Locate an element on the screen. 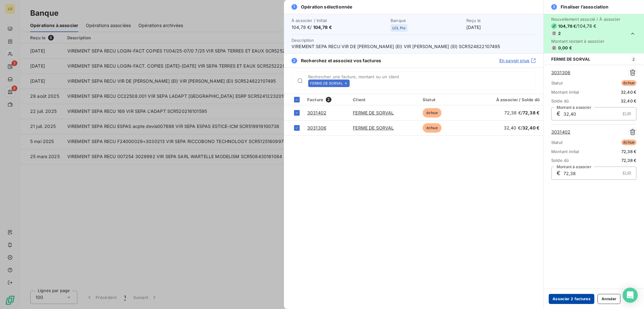 The width and height of the screenshot is (644, 309). span: Finaliser l’association is located at coordinates (585, 7).